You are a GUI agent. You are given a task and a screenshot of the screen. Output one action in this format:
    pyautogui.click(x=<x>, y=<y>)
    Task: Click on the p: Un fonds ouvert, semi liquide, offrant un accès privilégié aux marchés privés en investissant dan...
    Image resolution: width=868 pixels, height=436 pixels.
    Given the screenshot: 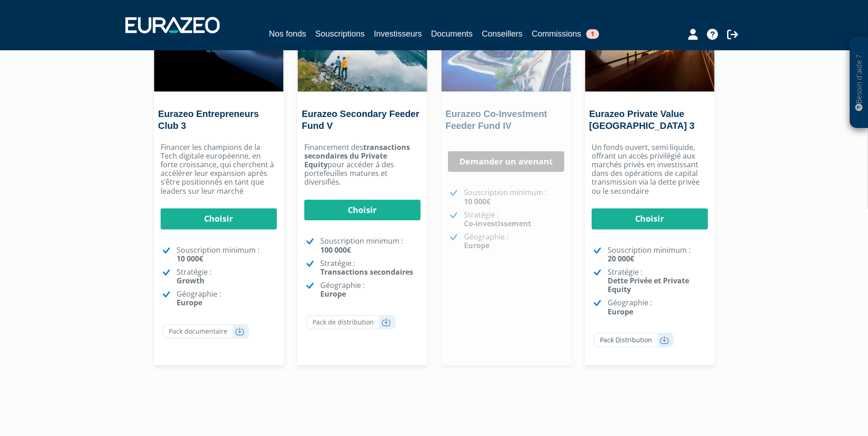 What is the action you would take?
    pyautogui.click(x=650, y=169)
    